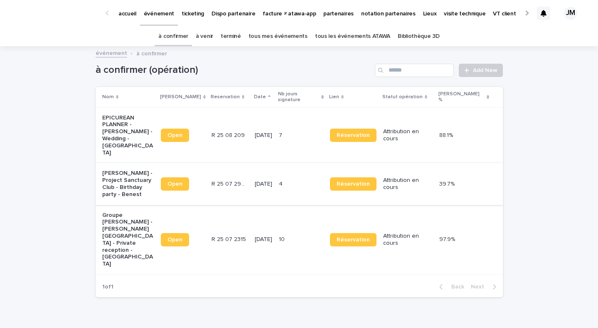 This screenshot has height=328, width=598. Describe the element at coordinates (111, 52) in the screenshot. I see `a: événement` at that location.